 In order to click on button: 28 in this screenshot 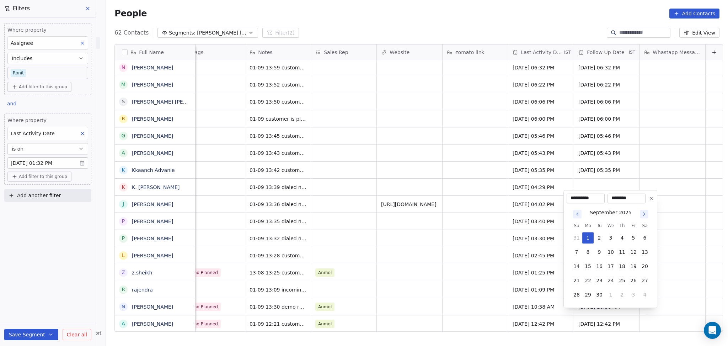, I will do `click(577, 294)`.